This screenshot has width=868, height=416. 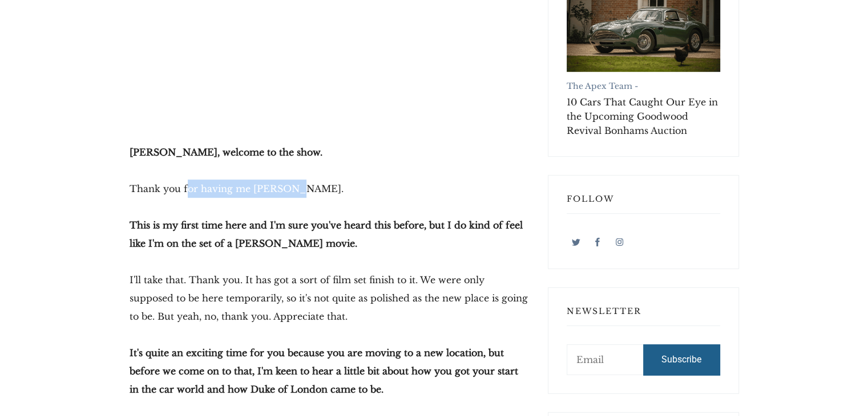 What do you see at coordinates (324, 371) in the screenshot?
I see `strong: It's quite an exciting time for you because you are moving to a new location, but before we come ...` at bounding box center [324, 371].